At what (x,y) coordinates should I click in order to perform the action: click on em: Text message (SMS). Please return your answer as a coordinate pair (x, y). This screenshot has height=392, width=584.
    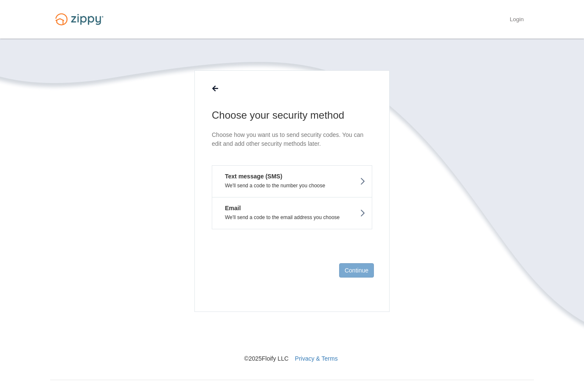
    Looking at the image, I should click on (250, 176).